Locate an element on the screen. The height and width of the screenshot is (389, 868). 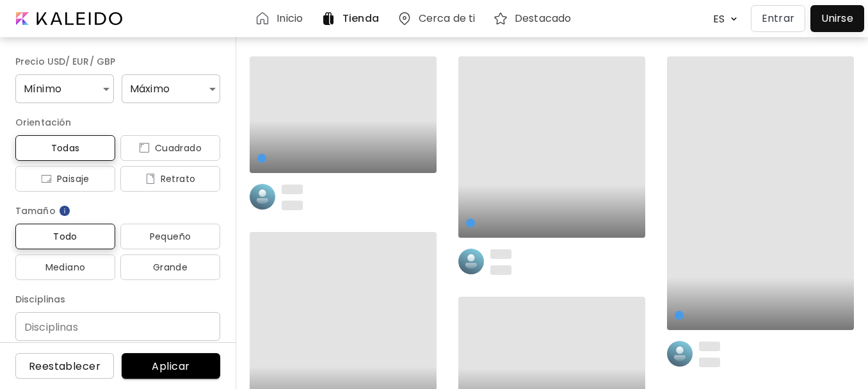
span: Aplicar is located at coordinates (171, 366).